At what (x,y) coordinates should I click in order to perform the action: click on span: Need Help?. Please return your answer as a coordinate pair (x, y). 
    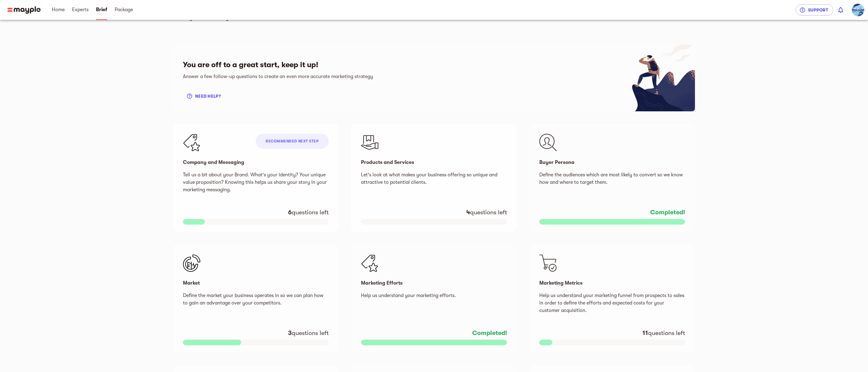
    Looking at the image, I should click on (204, 96).